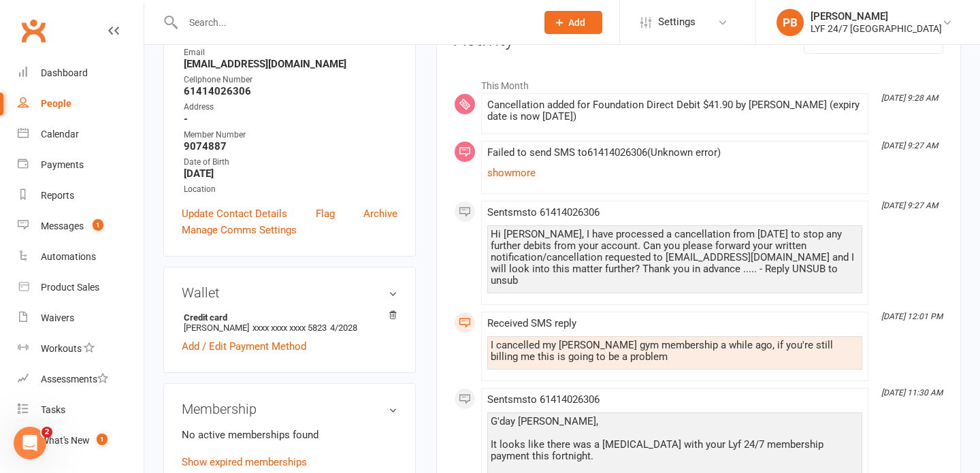 The height and width of the screenshot is (473, 980). Describe the element at coordinates (698, 83) in the screenshot. I see `li: This Month` at that location.